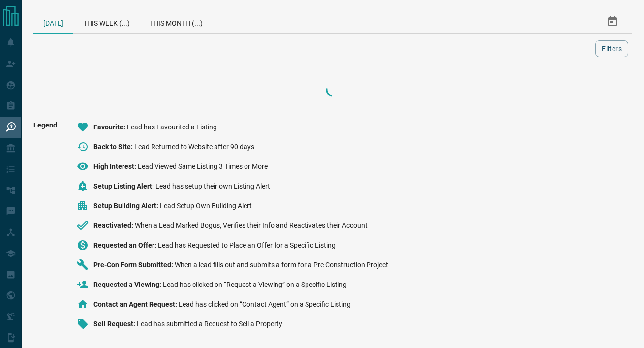 Image resolution: width=644 pixels, height=348 pixels. What do you see at coordinates (172, 127) in the screenshot?
I see `span: Lead has Favourited a Listing` at bounding box center [172, 127].